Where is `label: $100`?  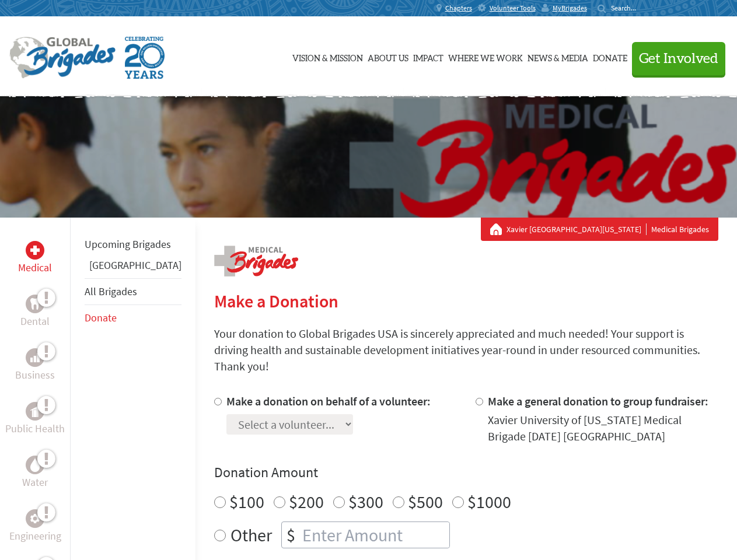
label: $100 is located at coordinates (247, 501).